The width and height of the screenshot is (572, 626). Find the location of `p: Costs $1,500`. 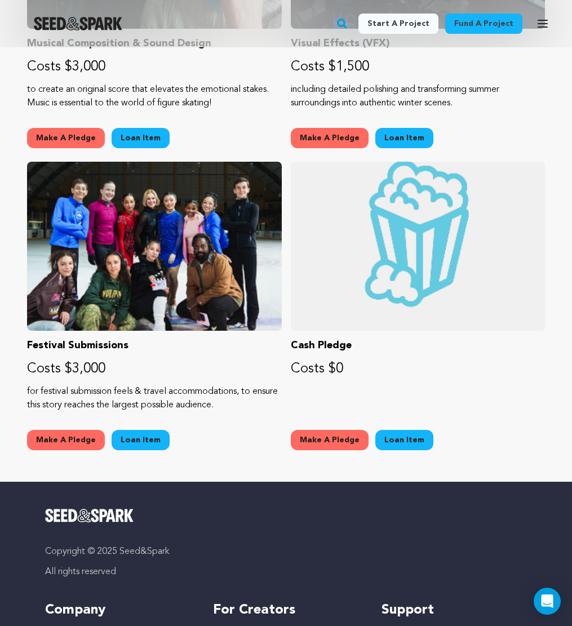

p: Costs $1,500 is located at coordinates (418, 67).